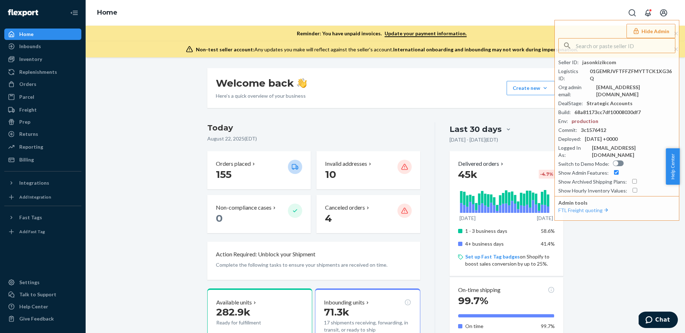  I want to click on a: Billing, so click(43, 160).